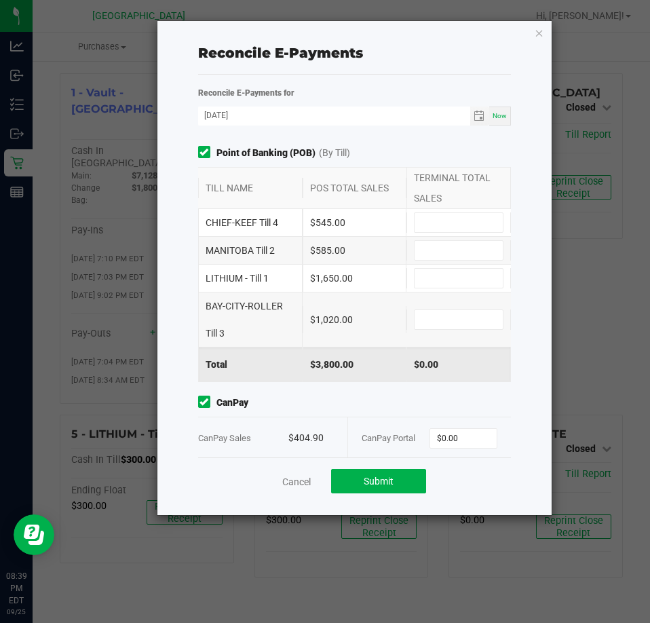 This screenshot has width=650, height=623. Describe the element at coordinates (232, 403) in the screenshot. I see `strong: CanPay` at that location.